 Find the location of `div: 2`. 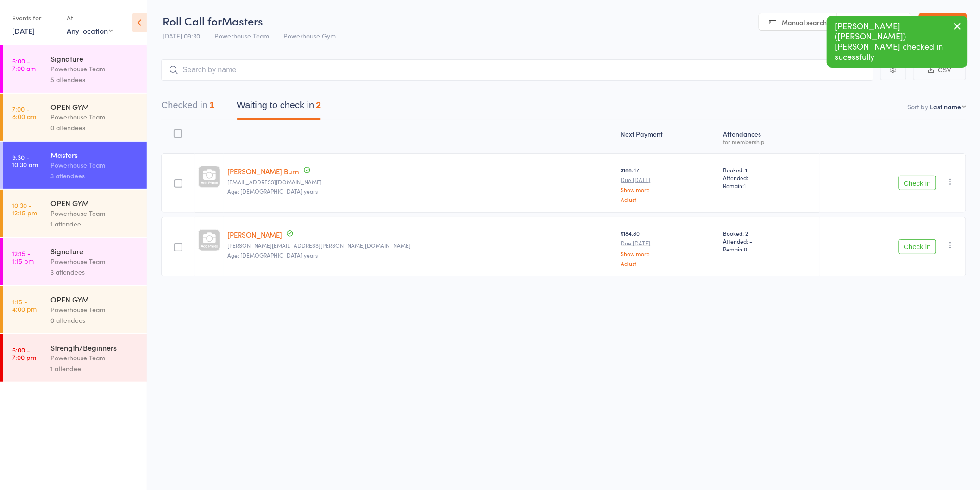

div: 2 is located at coordinates (318, 105).